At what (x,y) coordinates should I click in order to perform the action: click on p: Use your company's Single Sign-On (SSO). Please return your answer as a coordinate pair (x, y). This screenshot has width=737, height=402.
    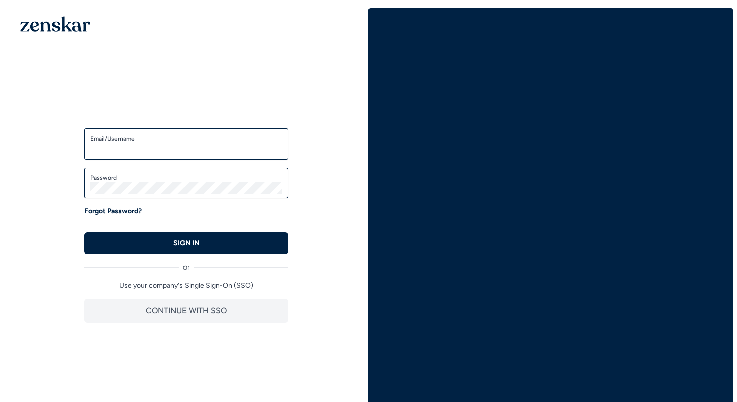
    Looking at the image, I should click on (186, 285).